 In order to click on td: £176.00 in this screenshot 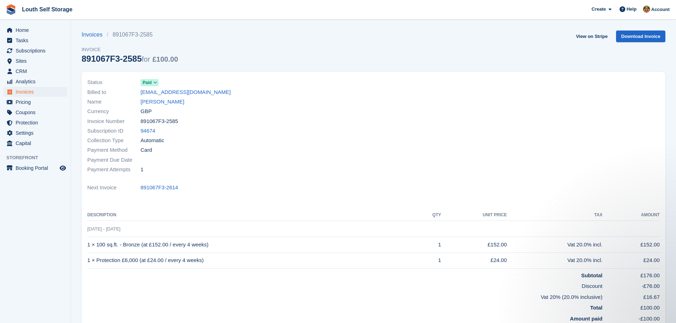, I will do `click(631, 274)`.